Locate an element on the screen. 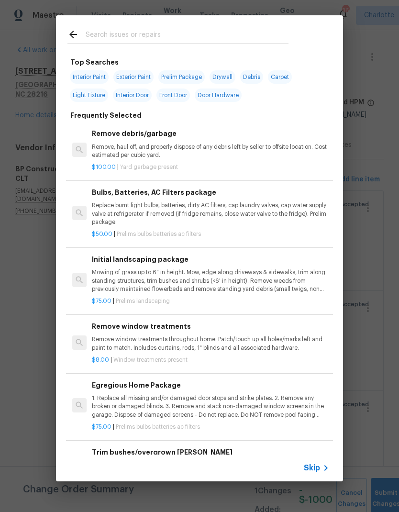 The width and height of the screenshot is (399, 512). p: Remove, haul off, and properly dispose of any debris left by seller to offsite location. Cost est... is located at coordinates (210, 151).